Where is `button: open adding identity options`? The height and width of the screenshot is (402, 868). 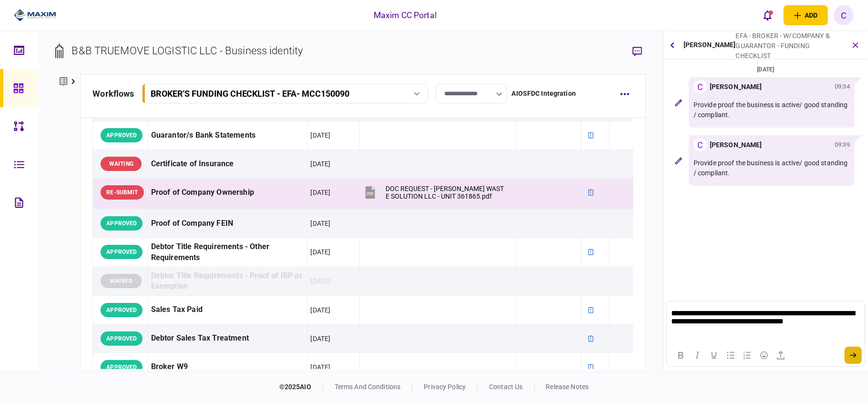 button: open adding identity options is located at coordinates (805, 15).